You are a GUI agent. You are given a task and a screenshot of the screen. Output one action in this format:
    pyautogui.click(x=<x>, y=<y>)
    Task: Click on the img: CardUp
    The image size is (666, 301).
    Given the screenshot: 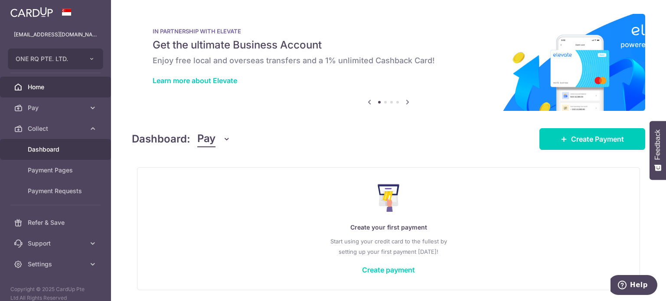 What is the action you would take?
    pyautogui.click(x=32, y=12)
    